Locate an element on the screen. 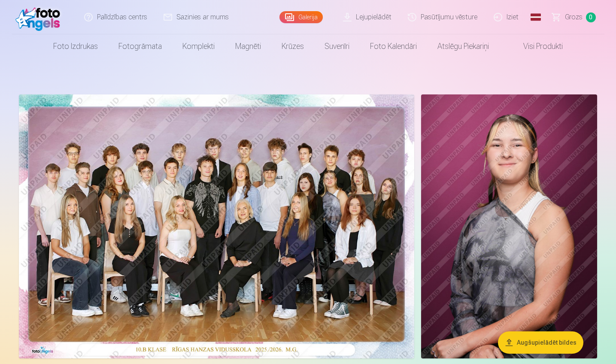 The width and height of the screenshot is (616, 364). img: /fa1 is located at coordinates (40, 17).